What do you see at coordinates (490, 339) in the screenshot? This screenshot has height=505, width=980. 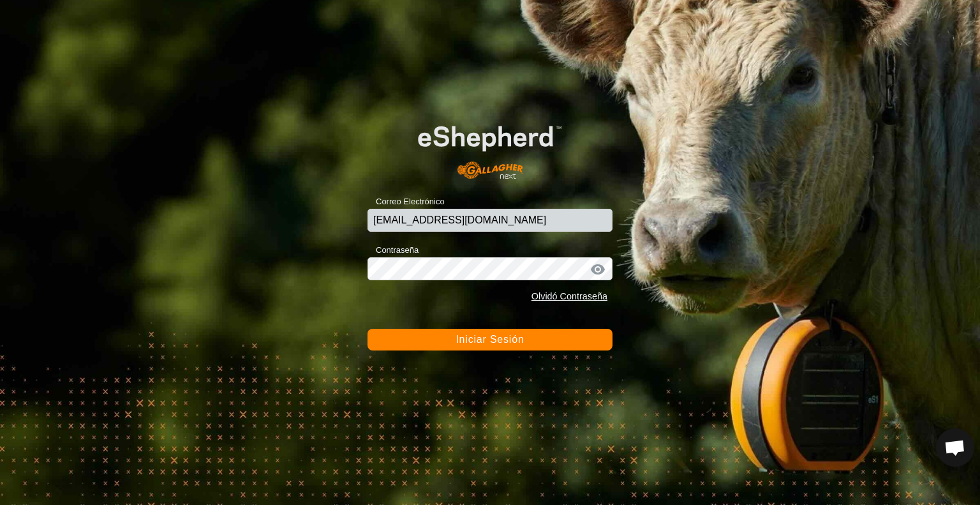 I see `span: Iniciar Sesión` at bounding box center [490, 339].